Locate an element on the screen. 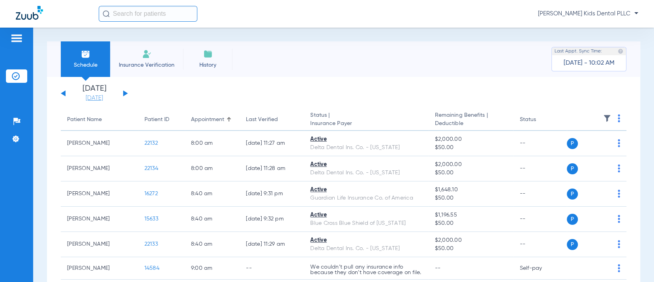 The width and height of the screenshot is (654, 282). span: 22133 is located at coordinates (151, 244).